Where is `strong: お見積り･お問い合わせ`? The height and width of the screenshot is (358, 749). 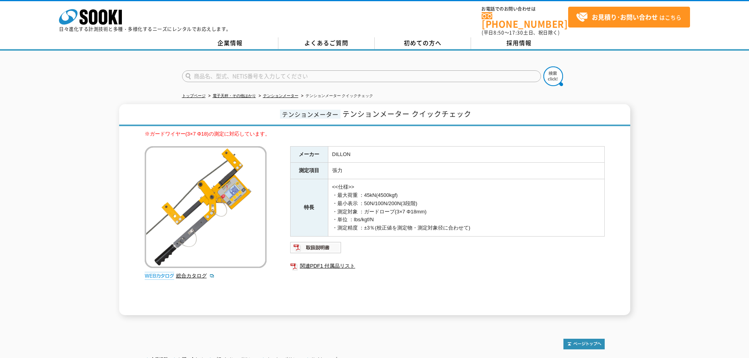
strong: お見積り･お問い合わせ is located at coordinates (624, 17).